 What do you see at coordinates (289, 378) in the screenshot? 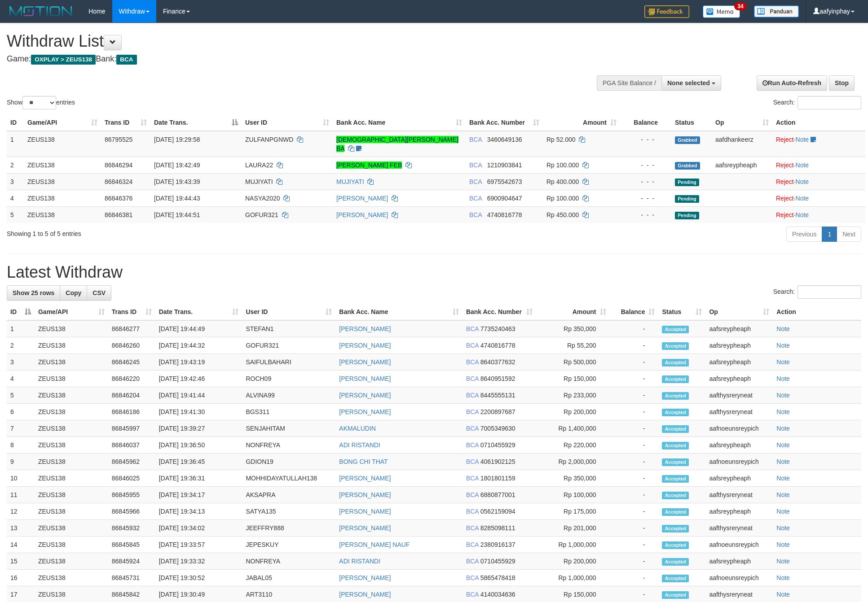
I see `td: ROCH09` at bounding box center [289, 378].